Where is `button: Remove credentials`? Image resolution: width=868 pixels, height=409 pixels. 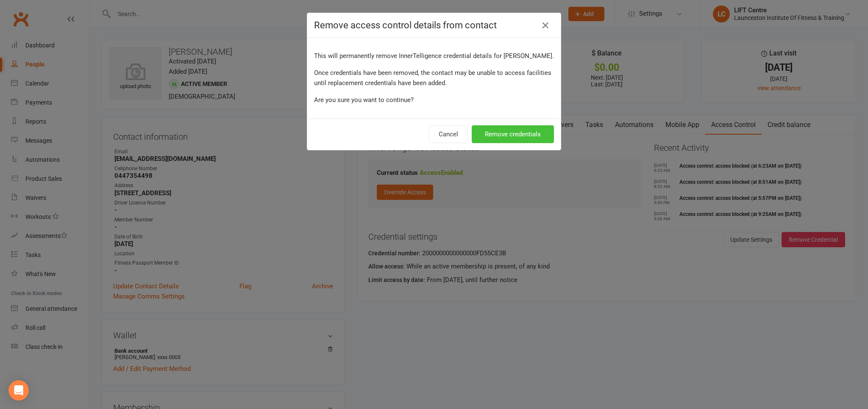
button: Remove credentials is located at coordinates (513, 134).